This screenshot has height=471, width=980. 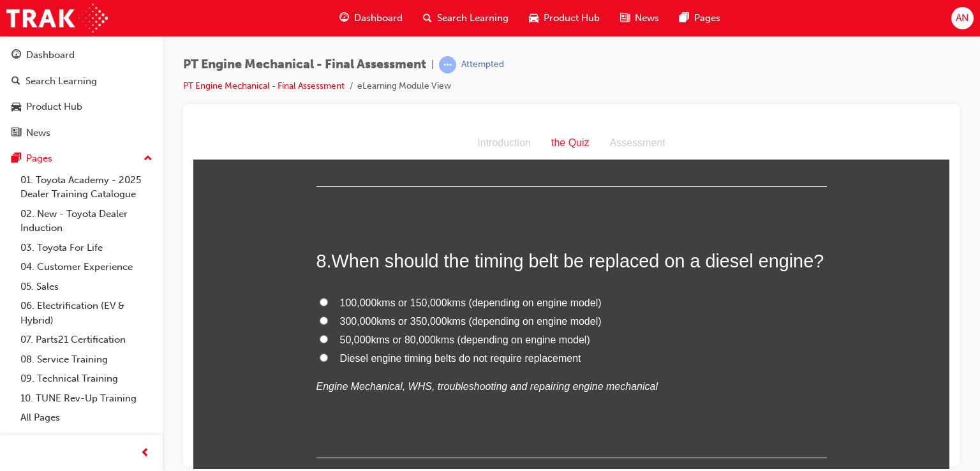 I want to click on div: Assessment, so click(x=444, y=16).